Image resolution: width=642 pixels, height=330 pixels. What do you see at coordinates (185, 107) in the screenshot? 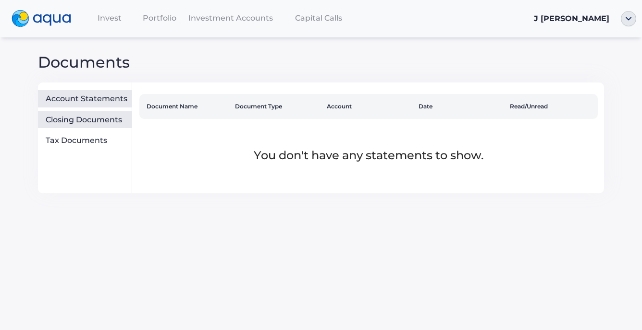
I see `th: Document Name` at bounding box center [185, 107].